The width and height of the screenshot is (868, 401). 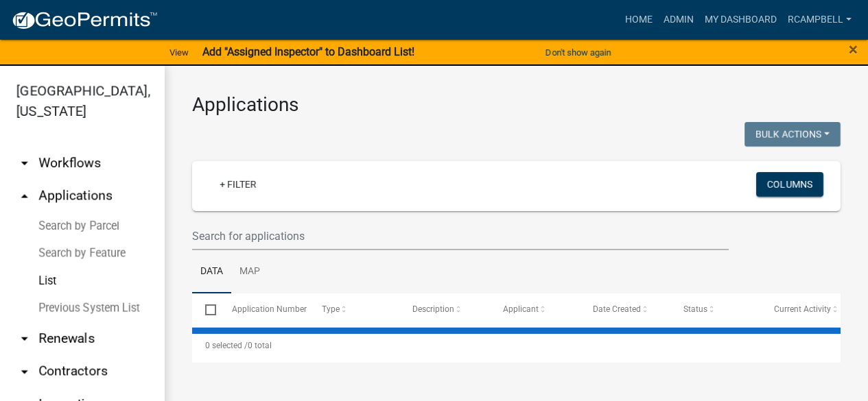 What do you see at coordinates (819, 20) in the screenshot?
I see `a: rcampbell` at bounding box center [819, 20].